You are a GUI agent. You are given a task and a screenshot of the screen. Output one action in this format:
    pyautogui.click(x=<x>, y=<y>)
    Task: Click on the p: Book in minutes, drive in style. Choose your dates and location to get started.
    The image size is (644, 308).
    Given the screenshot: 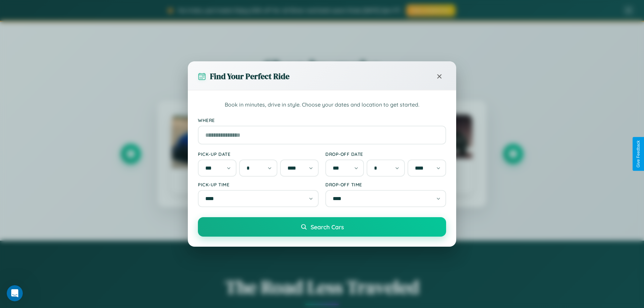 What is the action you would take?
    pyautogui.click(x=322, y=105)
    